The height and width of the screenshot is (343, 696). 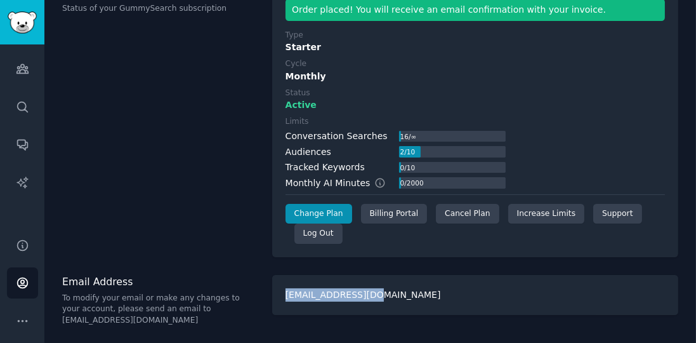 I want to click on div: 0 / 10, so click(x=407, y=168).